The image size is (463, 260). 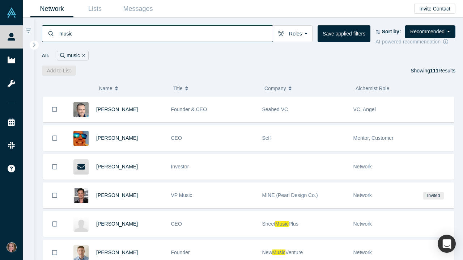 What do you see at coordinates (72, 55) in the screenshot?
I see `div: music` at bounding box center [72, 55].